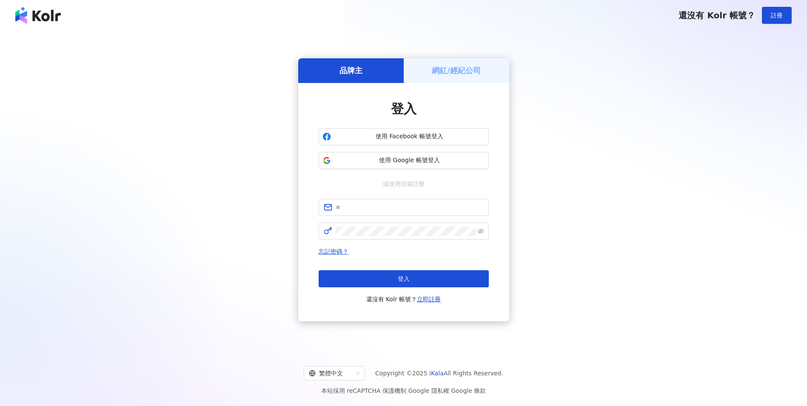 This screenshot has height=406, width=807. What do you see at coordinates (481, 231) in the screenshot?
I see `span: eye-invisible` at bounding box center [481, 231].